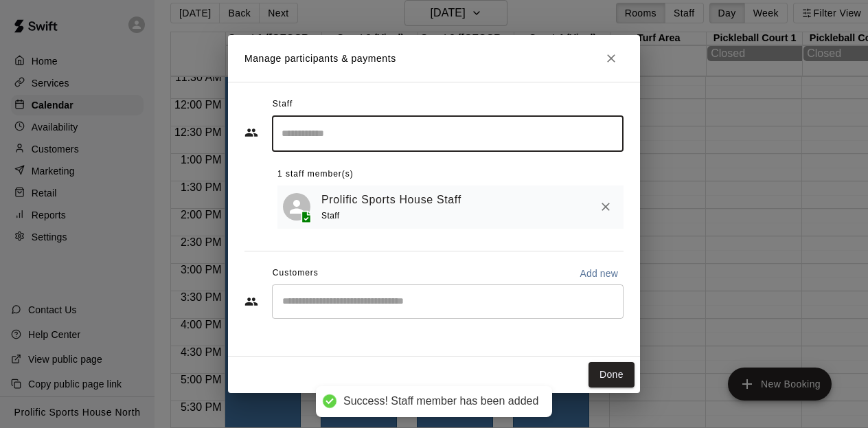  What do you see at coordinates (611, 58) in the screenshot?
I see `button: Close` at bounding box center [611, 58].